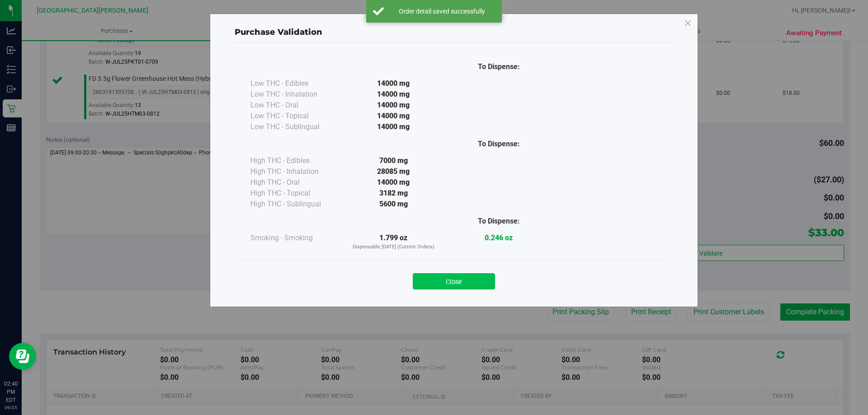 Image resolution: width=868 pixels, height=415 pixels. Describe the element at coordinates (296, 194) in the screenshot. I see `div: High THC - Topical` at that location.